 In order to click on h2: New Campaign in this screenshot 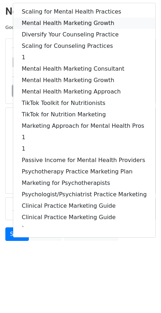, I will do `click(81, 11)`.